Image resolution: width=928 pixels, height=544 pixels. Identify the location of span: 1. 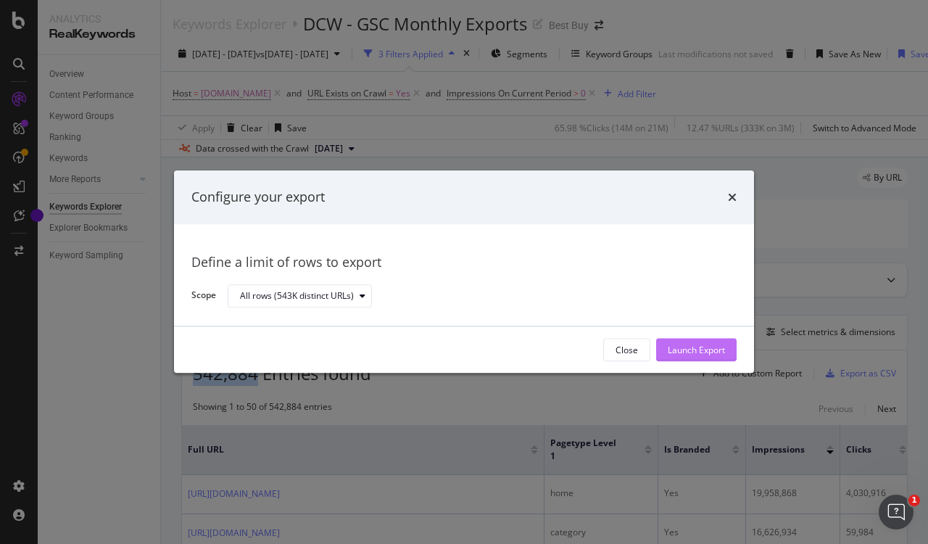
(914, 500).